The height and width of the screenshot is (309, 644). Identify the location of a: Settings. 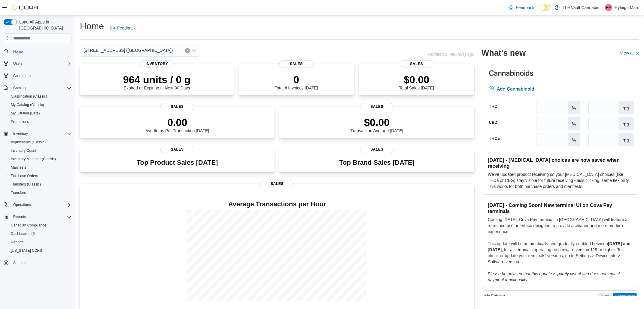
(20, 263).